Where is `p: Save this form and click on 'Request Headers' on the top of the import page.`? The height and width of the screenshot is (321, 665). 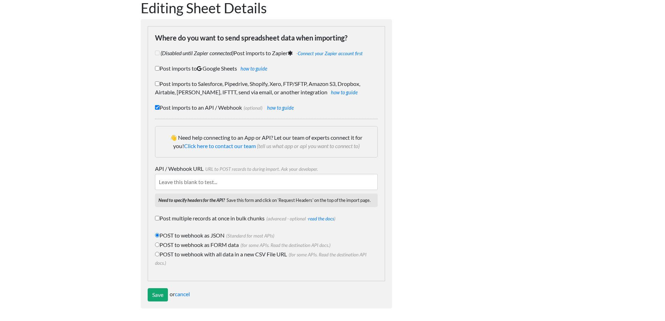 p: Save this form and click on 'Request Headers' on the top of the import page. is located at coordinates (266, 200).